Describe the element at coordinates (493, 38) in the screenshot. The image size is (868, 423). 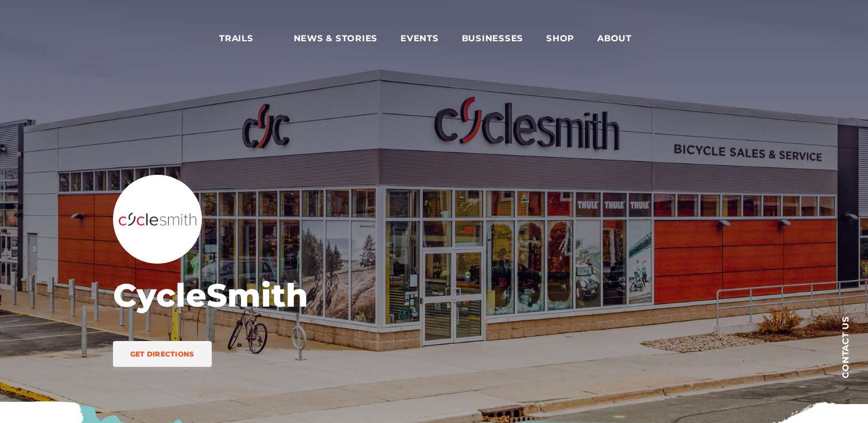
I see `span: Businesses` at that location.